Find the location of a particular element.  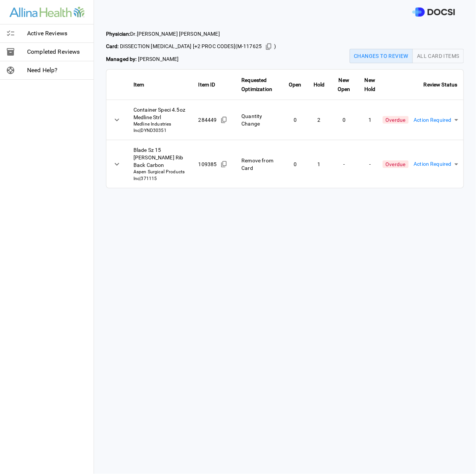

span: Medline Industries Inc | DYND30351 is located at coordinates (160, 128).